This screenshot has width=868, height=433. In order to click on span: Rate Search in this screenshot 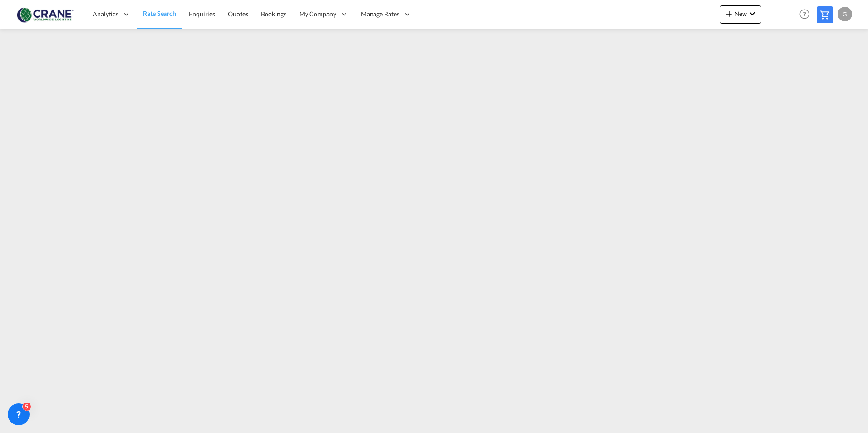, I will do `click(159, 13)`.